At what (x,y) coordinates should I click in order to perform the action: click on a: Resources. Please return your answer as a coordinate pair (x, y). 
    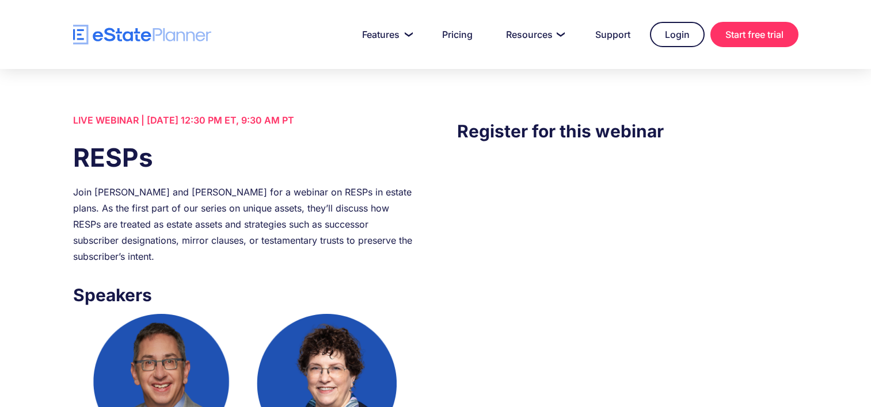
    Looking at the image, I should click on (533, 35).